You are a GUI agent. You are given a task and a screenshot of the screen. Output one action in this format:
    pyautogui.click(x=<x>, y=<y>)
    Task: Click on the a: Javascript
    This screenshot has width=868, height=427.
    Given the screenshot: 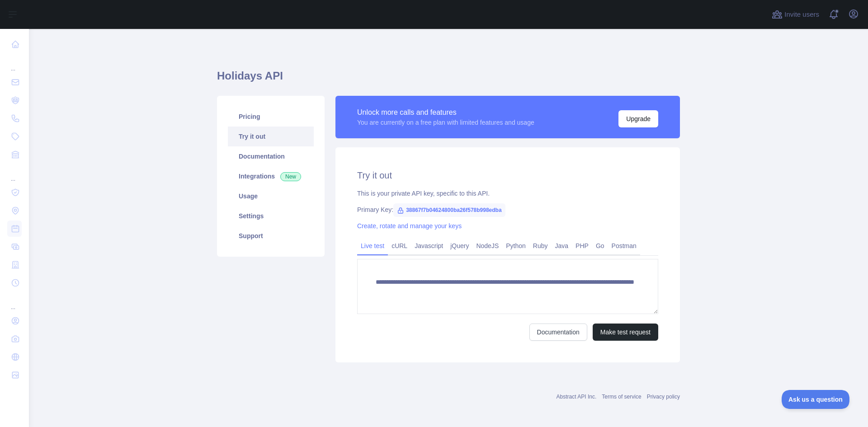 What is the action you would take?
    pyautogui.click(x=429, y=246)
    